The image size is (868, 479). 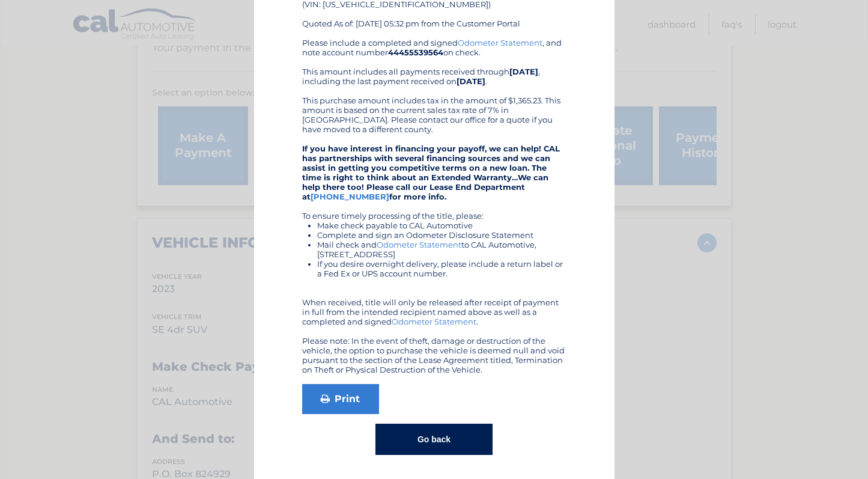 What do you see at coordinates (340, 399) in the screenshot?
I see `a: Print` at bounding box center [340, 399].